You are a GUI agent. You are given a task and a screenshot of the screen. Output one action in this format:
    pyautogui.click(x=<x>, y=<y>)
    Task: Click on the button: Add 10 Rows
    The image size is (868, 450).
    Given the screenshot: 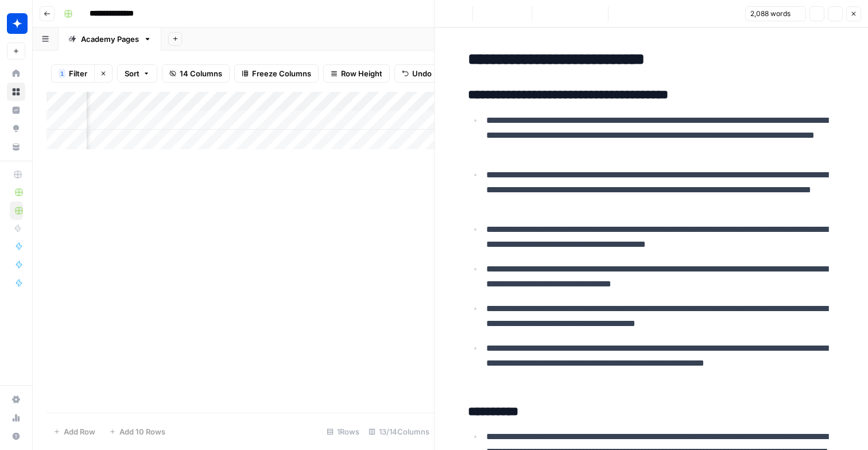 What is the action you would take?
    pyautogui.click(x=137, y=432)
    